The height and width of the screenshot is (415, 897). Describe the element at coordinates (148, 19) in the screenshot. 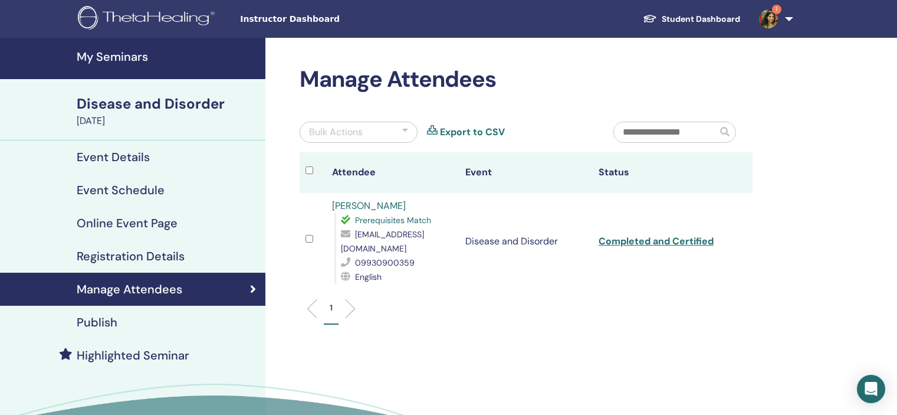

I see `img: logo.png` at that location.